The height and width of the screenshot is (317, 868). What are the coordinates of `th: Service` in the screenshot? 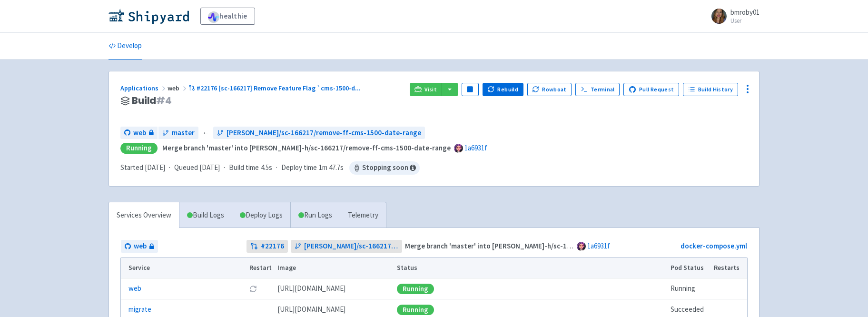 It's located at (184, 268).